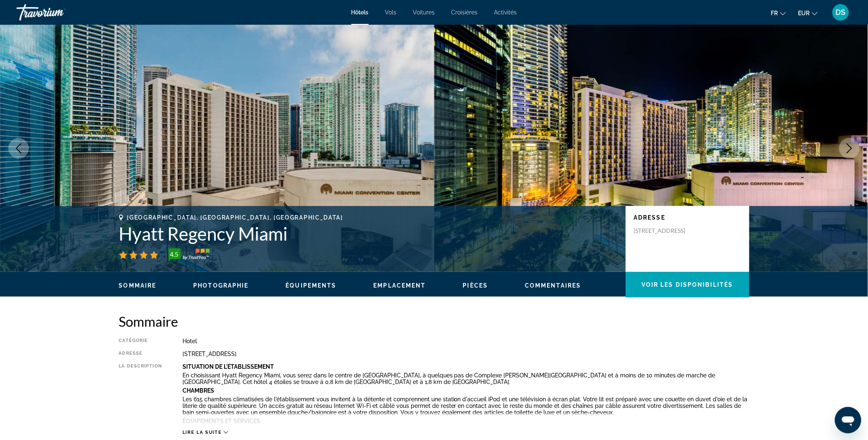 Image resolution: width=868 pixels, height=440 pixels. I want to click on button: Équipements, so click(311, 286).